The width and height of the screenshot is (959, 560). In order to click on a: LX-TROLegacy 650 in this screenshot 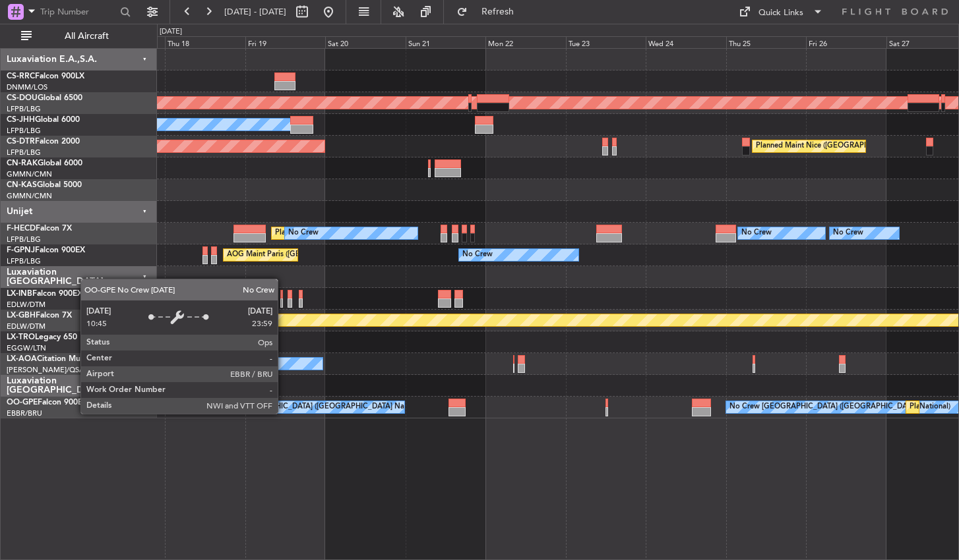, I will do `click(42, 337)`.